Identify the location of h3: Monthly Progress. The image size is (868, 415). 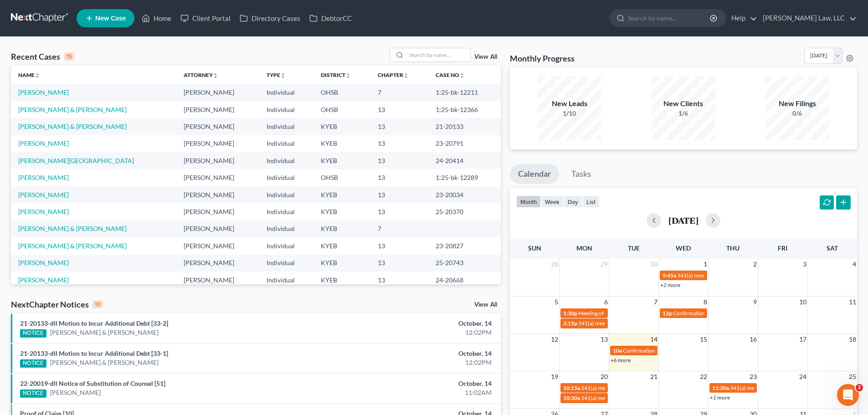
(542, 59).